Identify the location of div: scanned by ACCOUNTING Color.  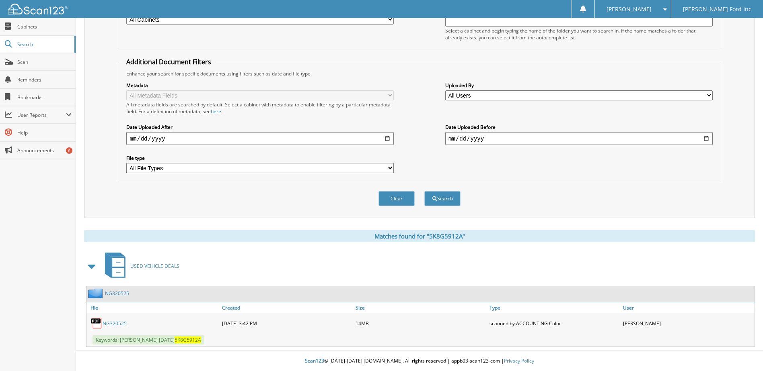
(554, 324).